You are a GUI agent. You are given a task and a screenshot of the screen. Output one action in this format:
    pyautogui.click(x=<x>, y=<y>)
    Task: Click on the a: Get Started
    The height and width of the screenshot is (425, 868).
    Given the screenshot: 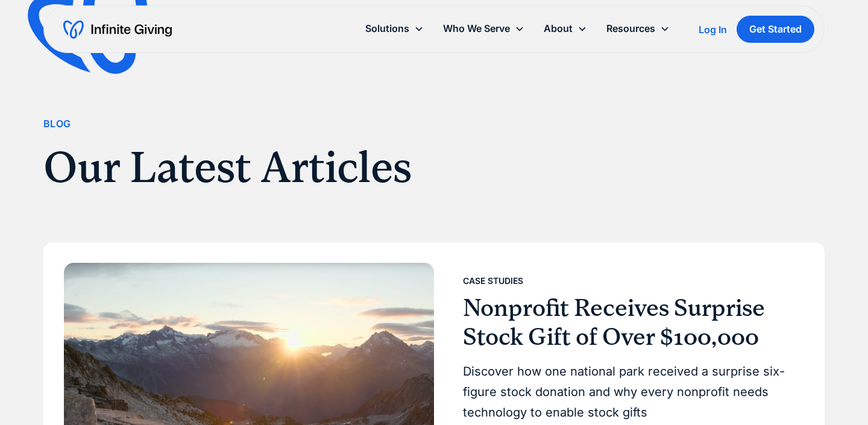 What is the action you would take?
    pyautogui.click(x=776, y=29)
    